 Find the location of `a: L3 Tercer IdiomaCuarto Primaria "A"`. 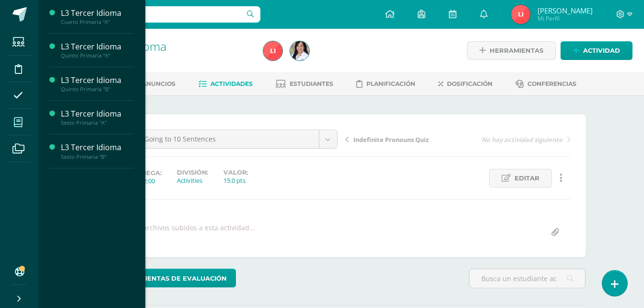

a: L3 Tercer IdiomaCuarto Primaria "A" is located at coordinates (98, 16).